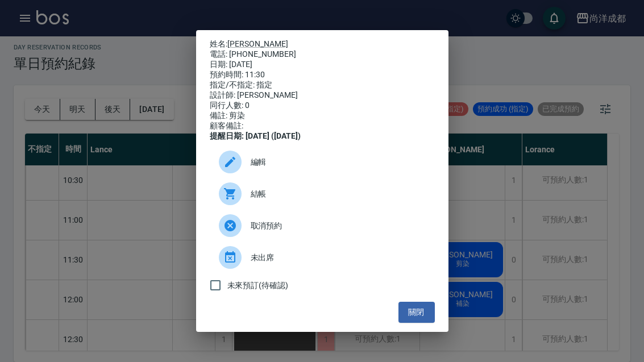 The width and height of the screenshot is (644, 362). What do you see at coordinates (322, 44) in the screenshot?
I see `p: 姓名:` at bounding box center [322, 44].